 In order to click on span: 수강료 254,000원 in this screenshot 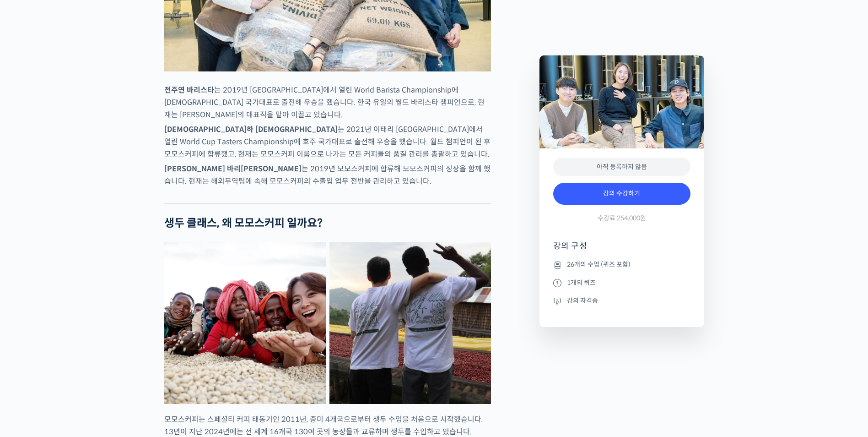, I will do `click(622, 218)`.